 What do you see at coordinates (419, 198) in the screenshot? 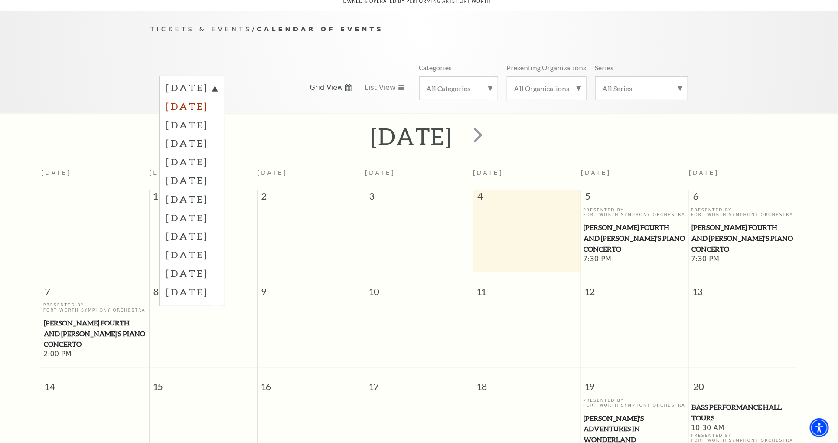
I see `span: 3` at bounding box center [419, 198].